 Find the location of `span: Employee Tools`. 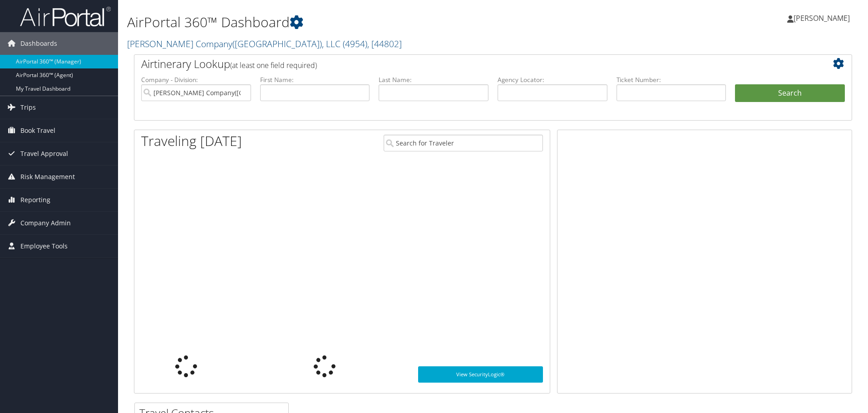

span: Employee Tools is located at coordinates (44, 246).